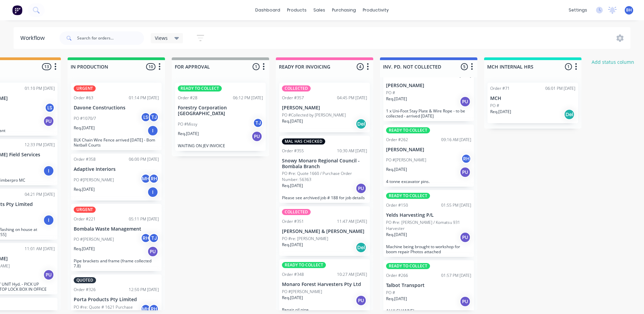 The height and width of the screenshot is (314, 644). Describe the element at coordinates (429, 249) in the screenshot. I see `p: Machine being brought to workshop for boom repair Photos attached` at that location.